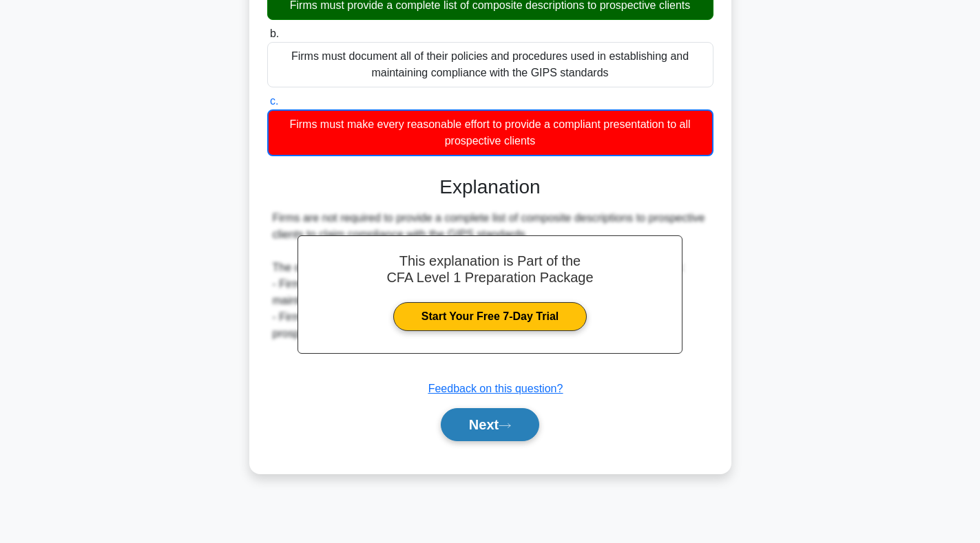  What do you see at coordinates (490, 276) in the screenshot?
I see `div: Firms are not required to provide a complete list of composite descriptions to prospective client...` at bounding box center [490, 276].